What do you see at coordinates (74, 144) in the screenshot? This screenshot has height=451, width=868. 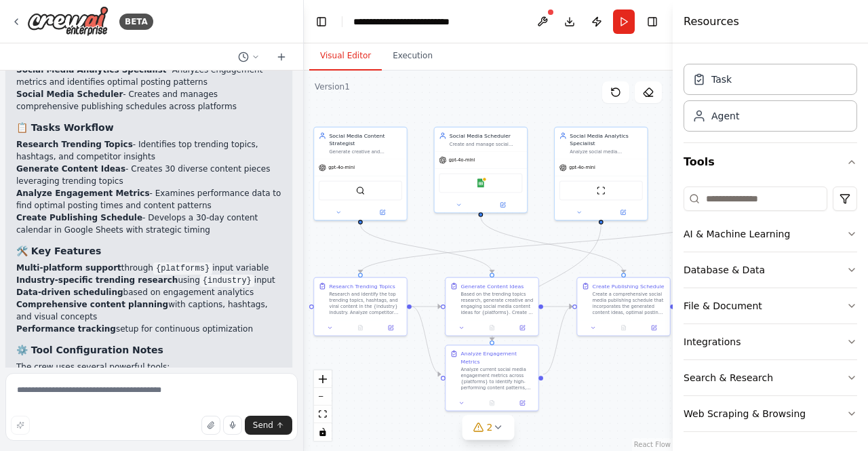 I see `strong: Research Trending Topics` at bounding box center [74, 144].